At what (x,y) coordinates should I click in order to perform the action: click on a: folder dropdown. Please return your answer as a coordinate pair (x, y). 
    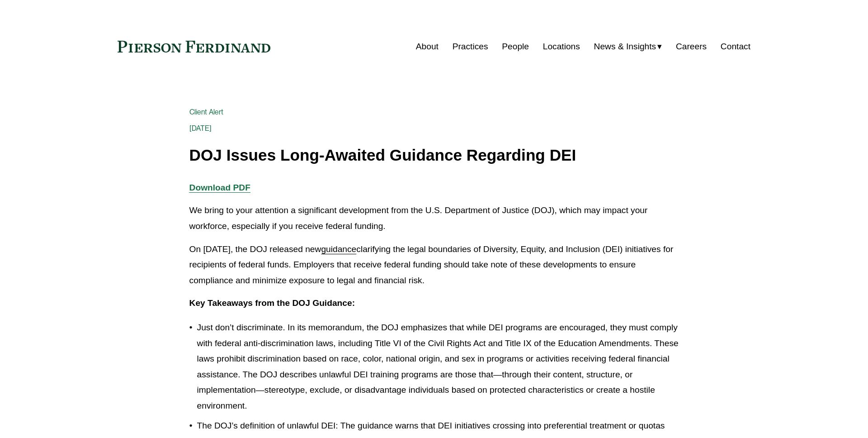
    Looking at the image, I should click on (628, 47).